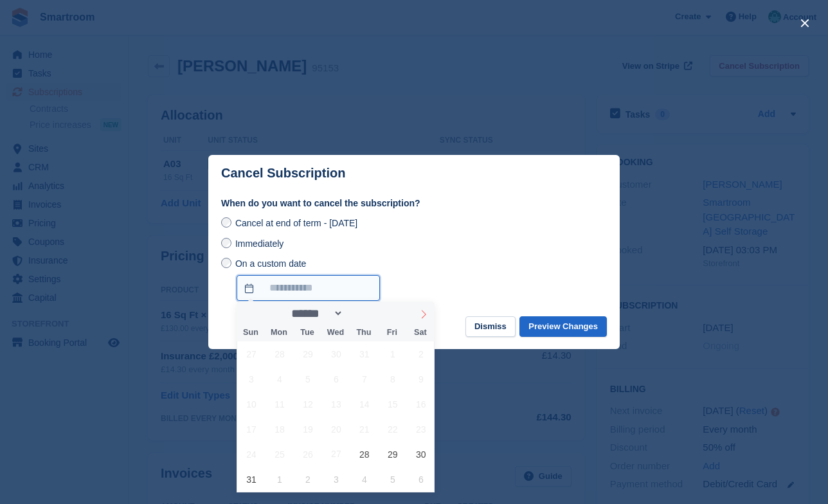 The image size is (828, 504). I want to click on span: August 21, 2025, so click(364, 428).